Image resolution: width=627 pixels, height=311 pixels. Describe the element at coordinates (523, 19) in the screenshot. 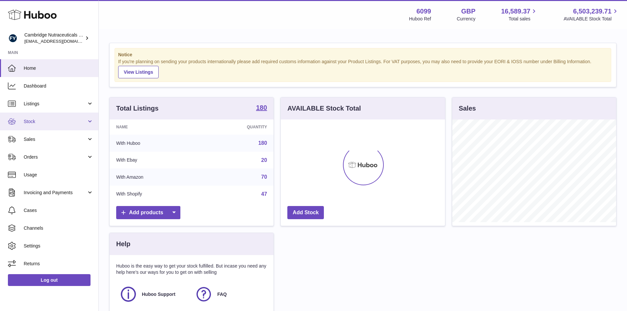

I see `span: Total sales` at that location.